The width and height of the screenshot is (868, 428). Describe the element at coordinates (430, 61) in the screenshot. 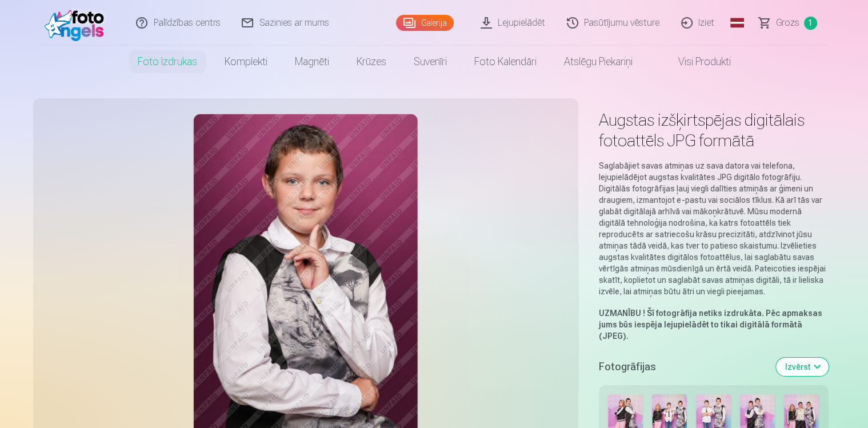

I see `a: Suvenīri` at that location.